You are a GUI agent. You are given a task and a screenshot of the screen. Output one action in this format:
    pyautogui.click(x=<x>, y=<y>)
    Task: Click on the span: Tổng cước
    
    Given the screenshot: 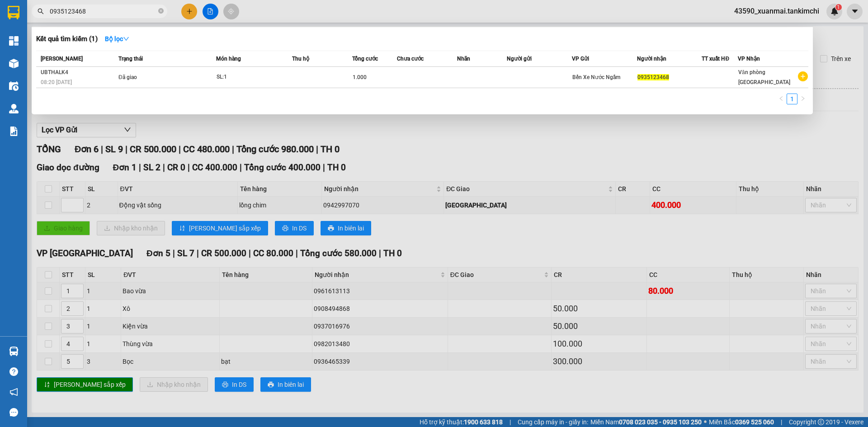 What is the action you would take?
    pyautogui.click(x=365, y=59)
    